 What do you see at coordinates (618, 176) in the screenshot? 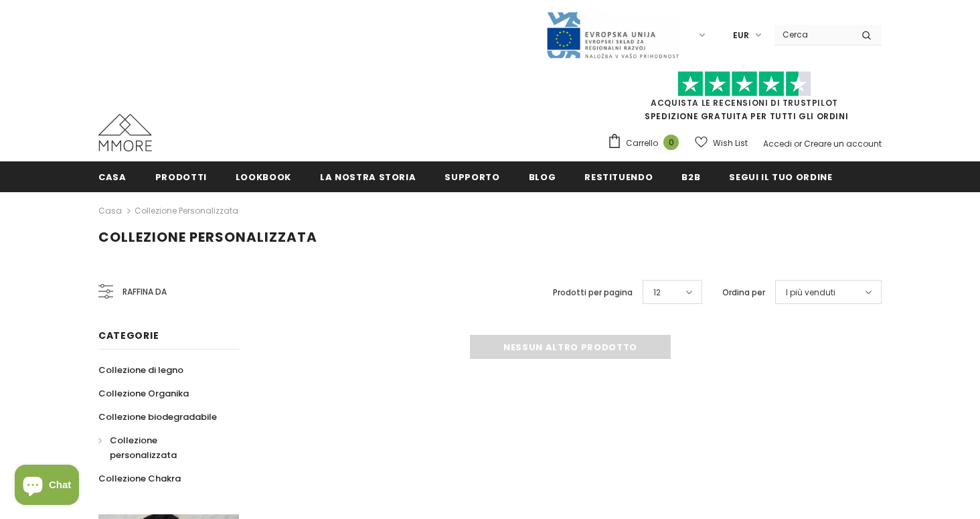
I see `a: Restituendo` at bounding box center [618, 176].